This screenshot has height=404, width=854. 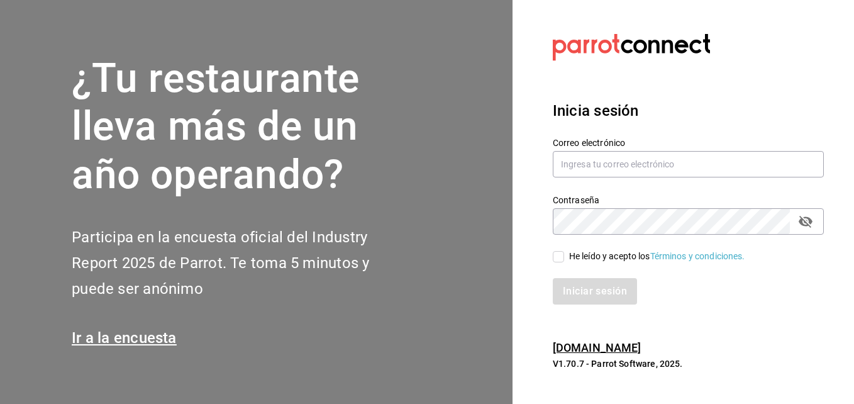 I want to click on h2: Participa en la encuesta oficial del Industry Report 2025 de Parrot. Te toma 5 minutos y puede se..., so click(x=241, y=263).